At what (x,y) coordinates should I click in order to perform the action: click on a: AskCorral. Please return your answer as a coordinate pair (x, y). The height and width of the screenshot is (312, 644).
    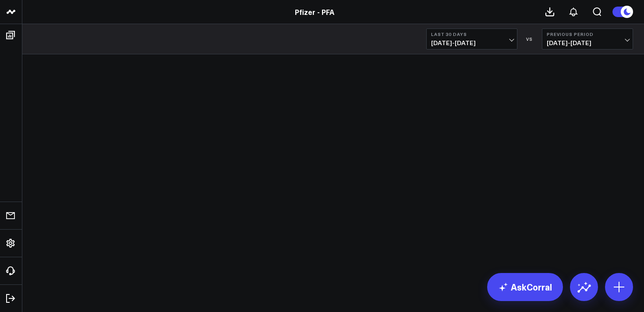
    Looking at the image, I should click on (525, 287).